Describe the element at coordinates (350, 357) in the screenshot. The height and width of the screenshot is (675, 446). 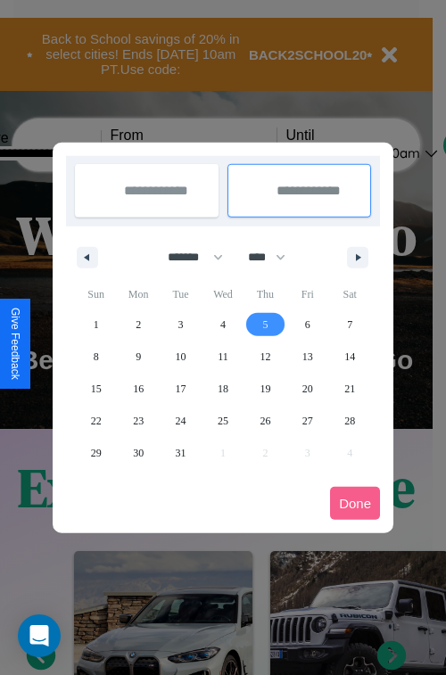
I see `span: 14` at that location.